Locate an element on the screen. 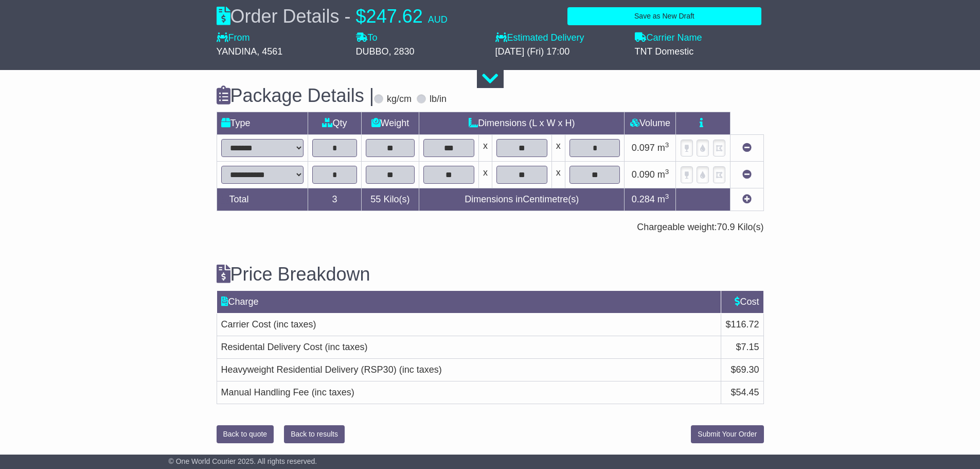 Image resolution: width=980 pixels, height=469 pixels. span: , 2830 is located at coordinates (402, 51).